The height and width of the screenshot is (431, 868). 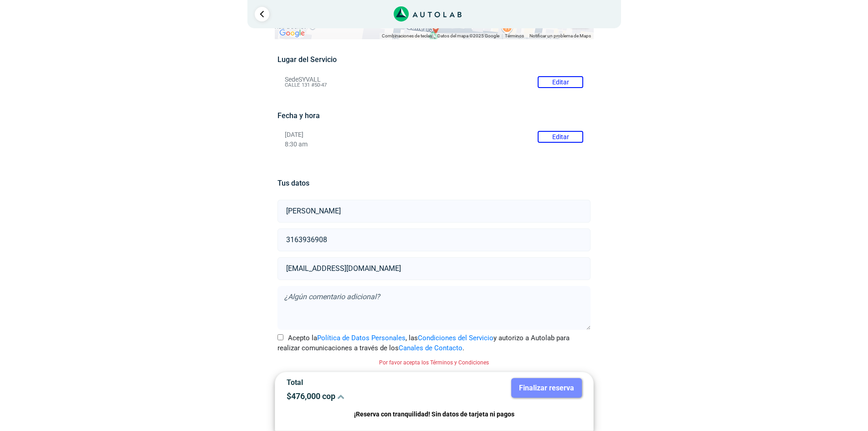 I want to click on p: ¡Reserva con tranquilidad! Sin datos de tarjeta ni pagos, so click(x=434, y=414).